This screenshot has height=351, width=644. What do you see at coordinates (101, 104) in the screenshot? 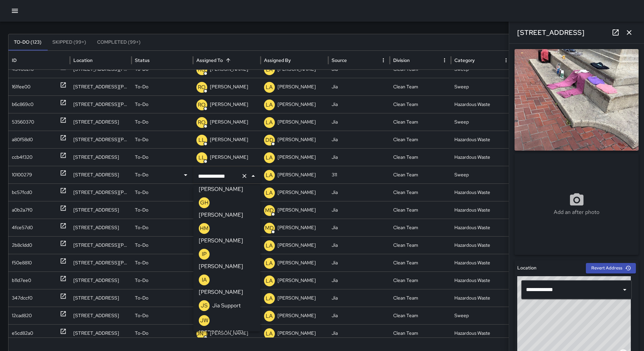
I see `div: 321-325 Fulton Street` at bounding box center [101, 104].